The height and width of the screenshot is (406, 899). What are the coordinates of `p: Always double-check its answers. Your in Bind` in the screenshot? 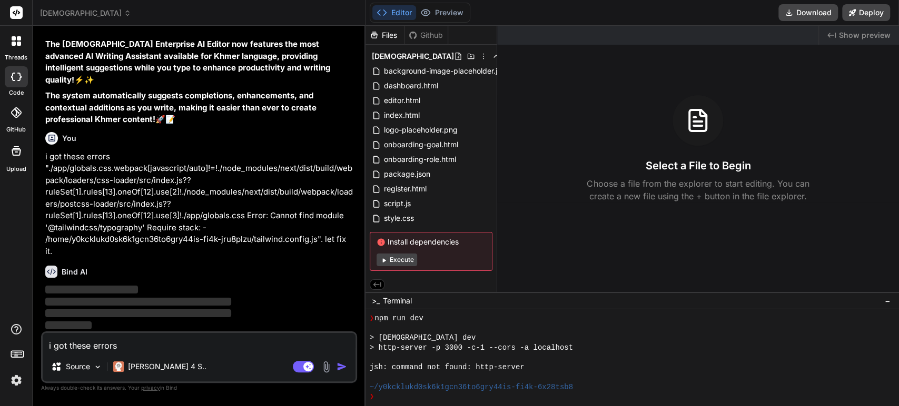 It's located at (199, 388).